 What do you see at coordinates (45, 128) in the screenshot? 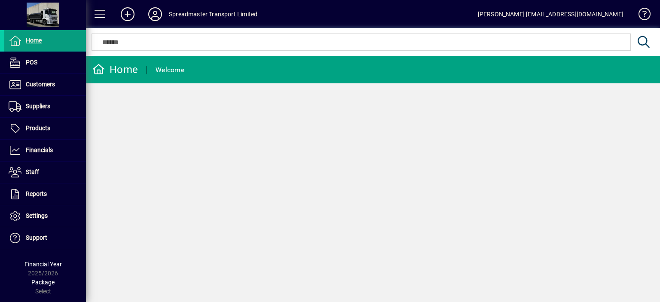
I see `a: Products` at bounding box center [45, 128].